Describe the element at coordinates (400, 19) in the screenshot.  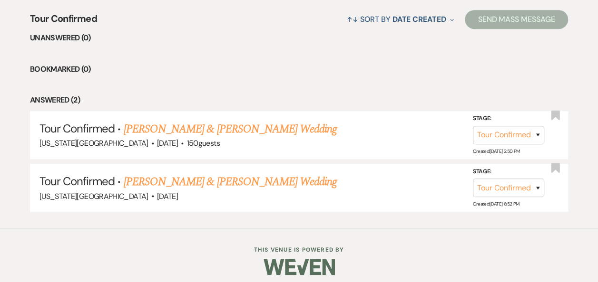
I see `button: Sort By Date Created` at that location.